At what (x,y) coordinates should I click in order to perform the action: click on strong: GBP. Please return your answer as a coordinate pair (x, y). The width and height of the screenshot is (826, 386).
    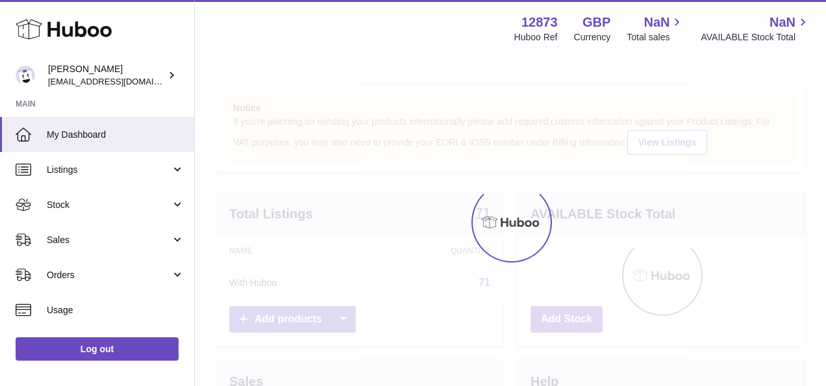
    Looking at the image, I should click on (596, 22).